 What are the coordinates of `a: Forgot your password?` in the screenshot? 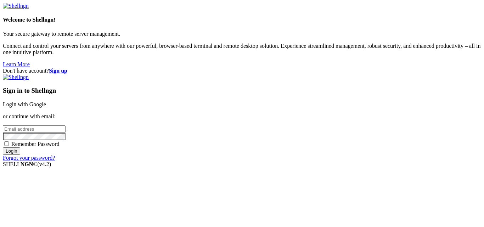 It's located at (29, 158).